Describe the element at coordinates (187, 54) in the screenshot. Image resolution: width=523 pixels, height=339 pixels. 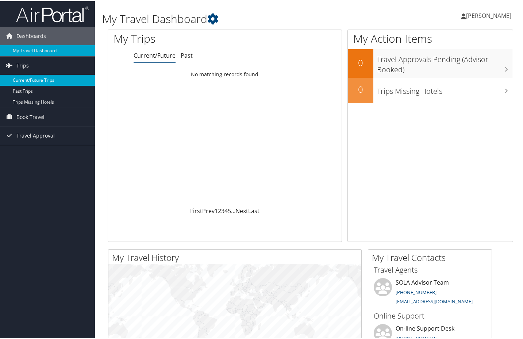
I see `a: Past` at that location.